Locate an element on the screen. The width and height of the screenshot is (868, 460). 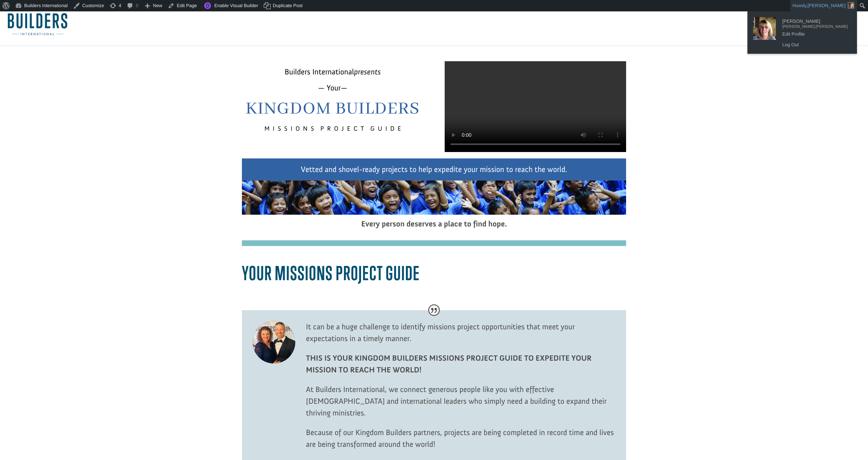
ul: Howdy, deborah sims is located at coordinates (802, 33).